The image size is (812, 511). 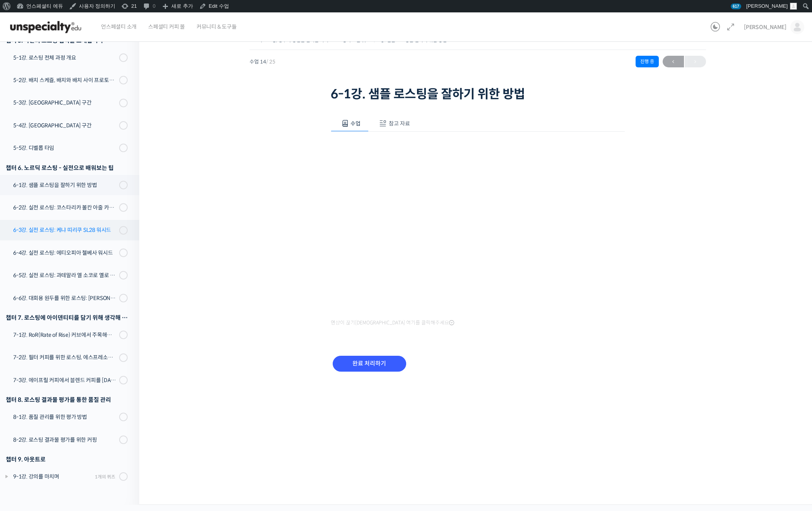 I want to click on div: 7-2강. 필터 커피를 위한 로스팅, 에스프레소를 위한 로스팅, 그리고 옴니 로스트, so click(x=65, y=357).